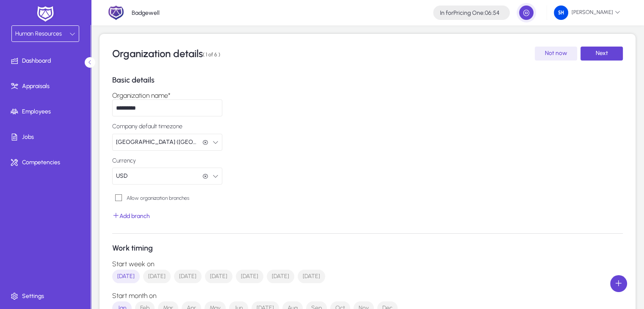  Describe the element at coordinates (47, 112) in the screenshot. I see `span: Employees` at that location.